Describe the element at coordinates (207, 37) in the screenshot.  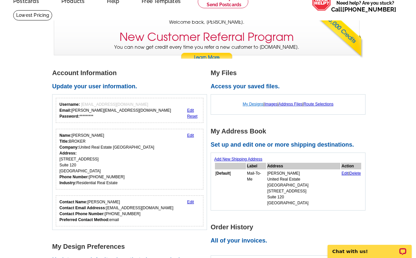
I see `h3: New Customer Referral Program` at that location.